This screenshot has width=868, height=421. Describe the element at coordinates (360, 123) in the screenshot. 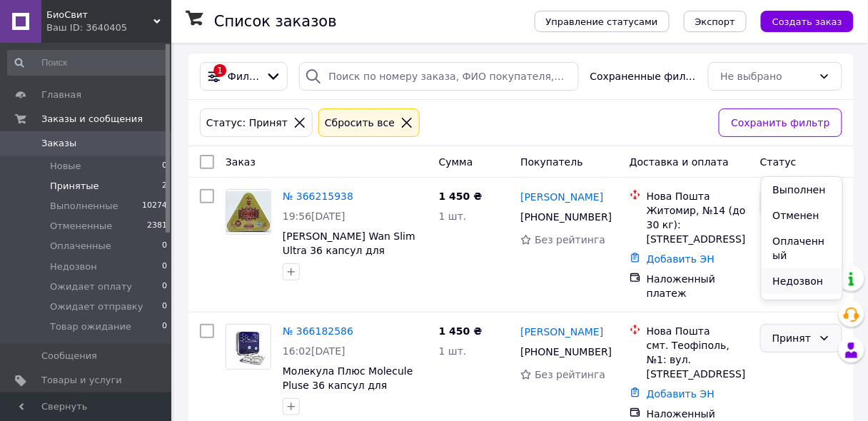

I see `div: Сбросить все` at that location.